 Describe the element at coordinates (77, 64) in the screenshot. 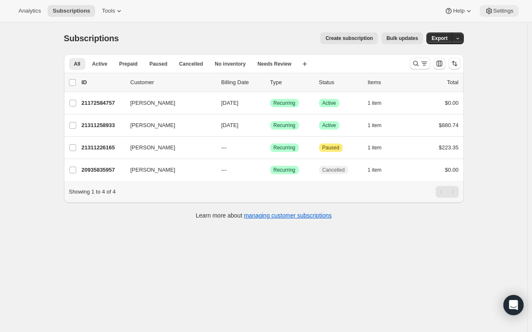

I see `span: All` at that location.